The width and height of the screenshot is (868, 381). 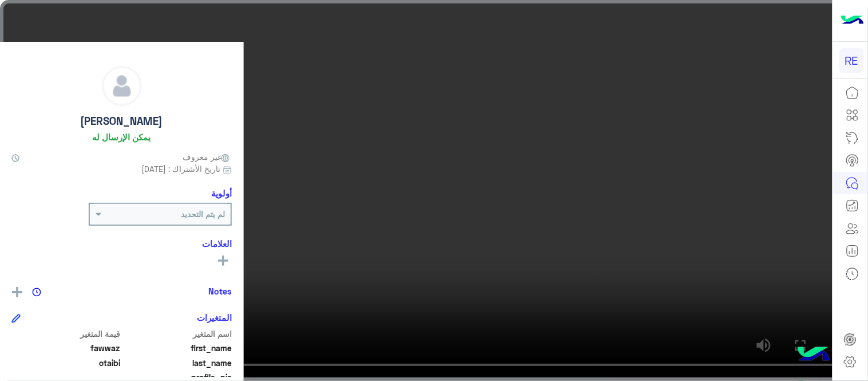 What do you see at coordinates (853, 21) in the screenshot?
I see `img: Logo` at bounding box center [853, 21].